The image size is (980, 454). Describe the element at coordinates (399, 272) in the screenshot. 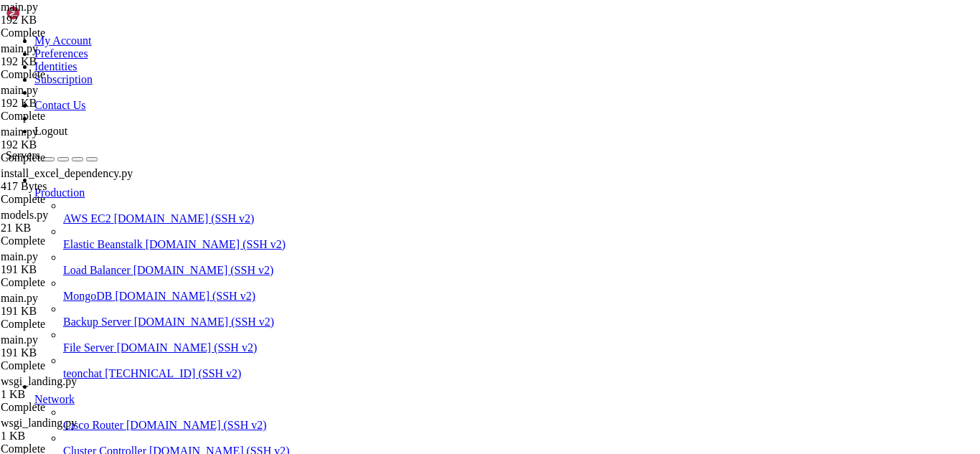

I see `x-row: Traceback (most recent call last):` at that location.